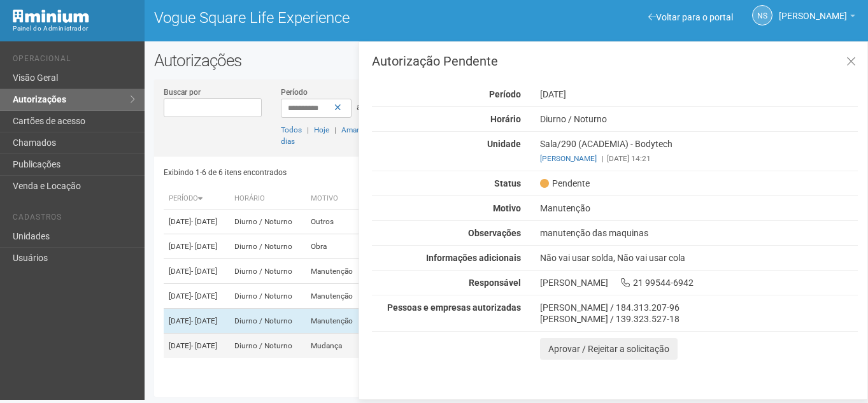 This screenshot has height=403, width=868. I want to click on strong: Pessoas e empresas autorizadas, so click(454, 307).